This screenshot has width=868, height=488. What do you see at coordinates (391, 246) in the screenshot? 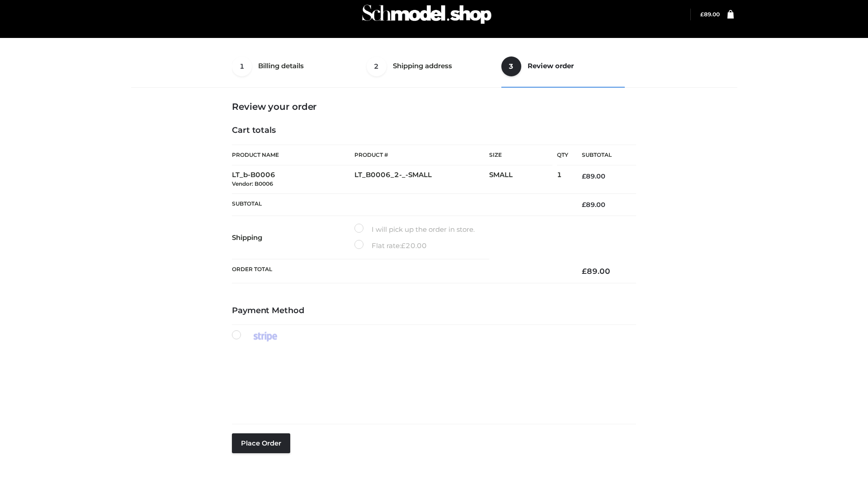
I see `label: Flat rate:` at bounding box center [391, 246].